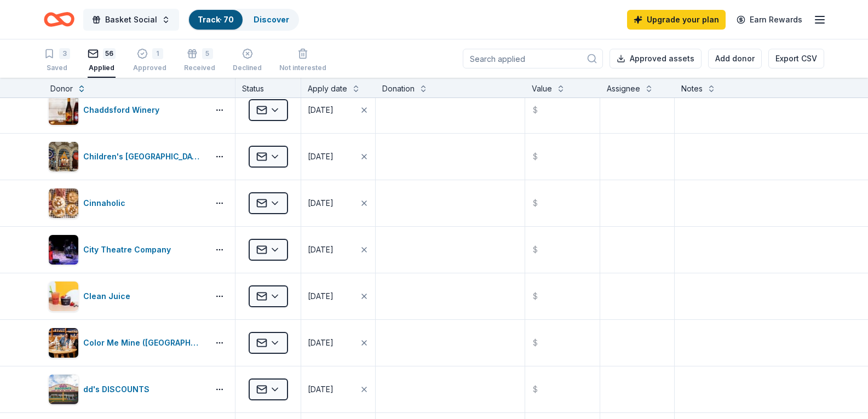 The image size is (868, 419). I want to click on button: Approved assets, so click(655, 59).